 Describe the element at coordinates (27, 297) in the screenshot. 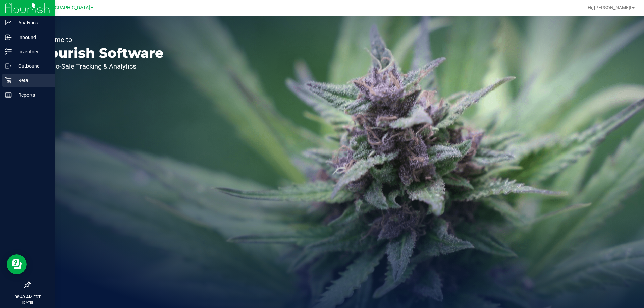

I see `p: 08:49 AM EDT` at that location.